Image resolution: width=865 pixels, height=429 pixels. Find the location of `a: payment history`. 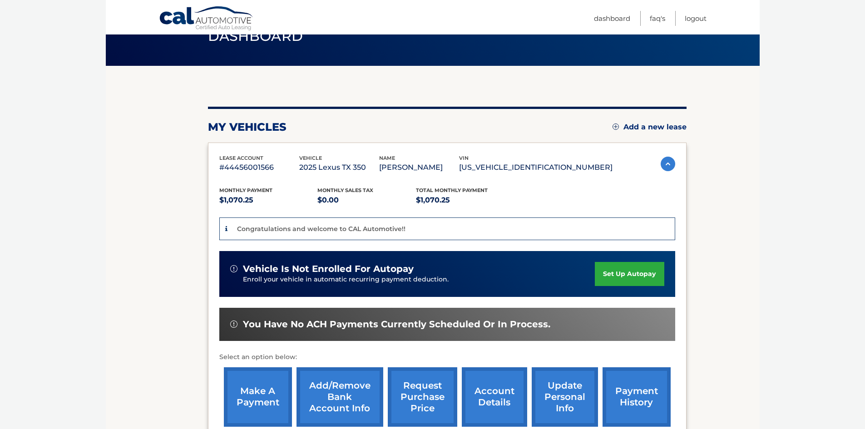

a: payment history is located at coordinates (637, 397).